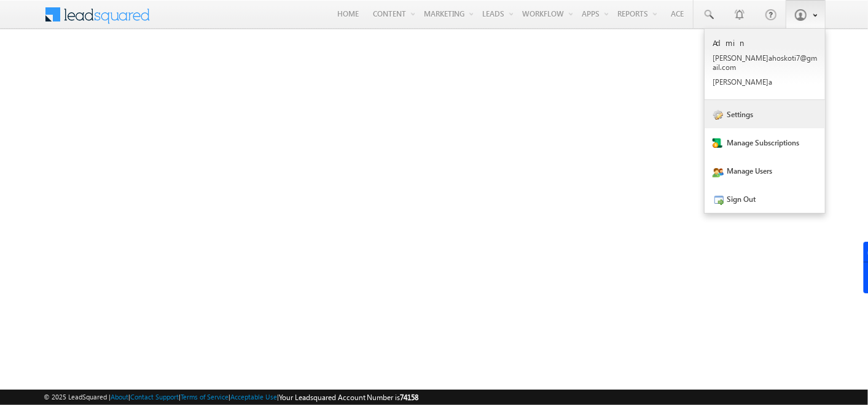 The image size is (868, 405). Describe the element at coordinates (765, 171) in the screenshot. I see `a: Manage Users` at that location.